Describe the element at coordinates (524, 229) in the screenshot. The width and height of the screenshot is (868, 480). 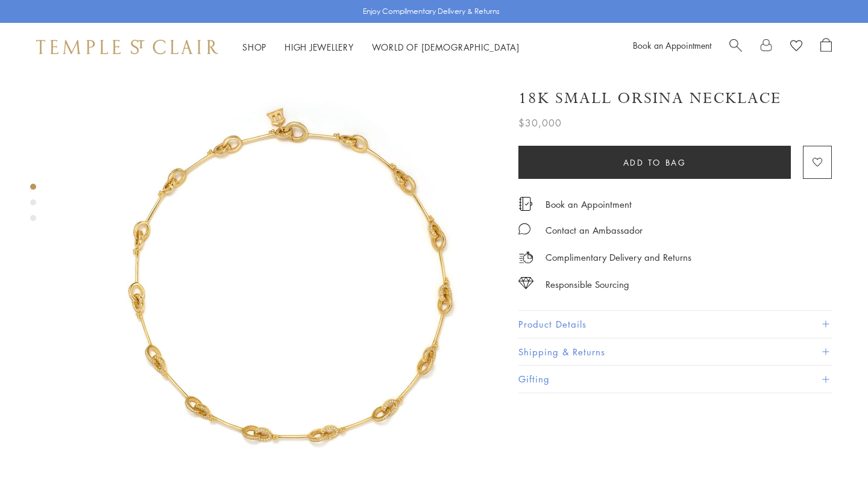
I see `img: MessageIcon-01_2.svg` at that location.